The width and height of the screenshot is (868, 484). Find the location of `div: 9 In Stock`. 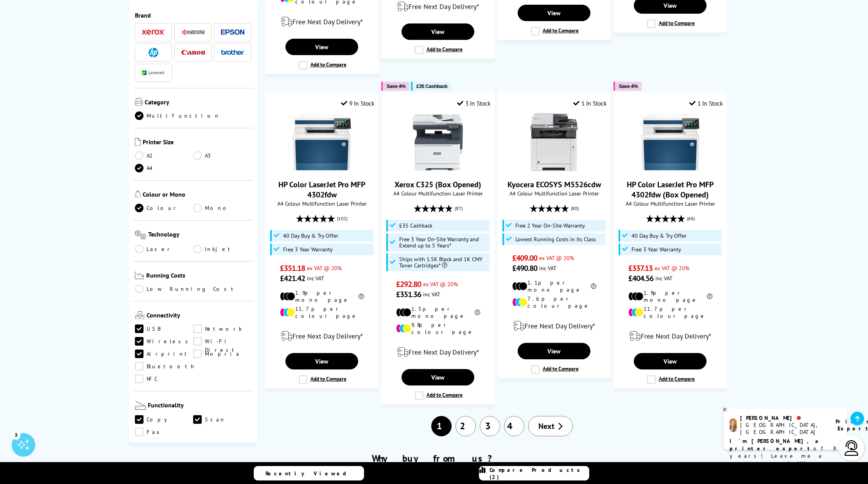

div: 9 In Stock is located at coordinates (358, 103).